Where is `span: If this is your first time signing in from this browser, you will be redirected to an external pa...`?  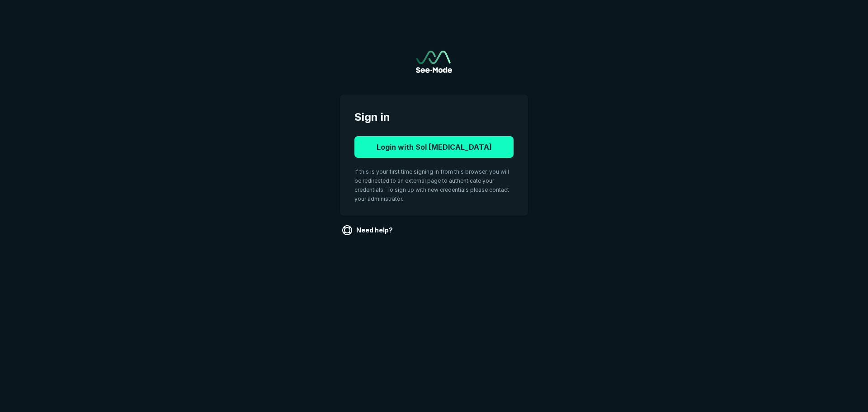 span: If this is your first time signing in from this browser, you will be redirected to an external pa... is located at coordinates (432, 185).